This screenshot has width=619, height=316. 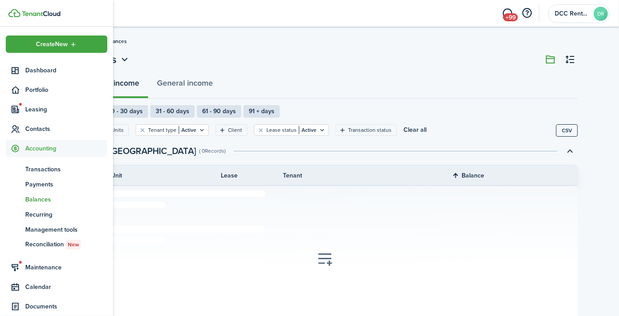 What do you see at coordinates (508, 13) in the screenshot?
I see `a: Messaging` at bounding box center [508, 13].